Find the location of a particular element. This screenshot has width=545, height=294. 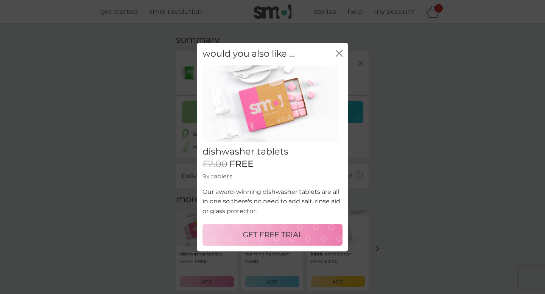

button: GET FREE TRIAL is located at coordinates (273, 235).